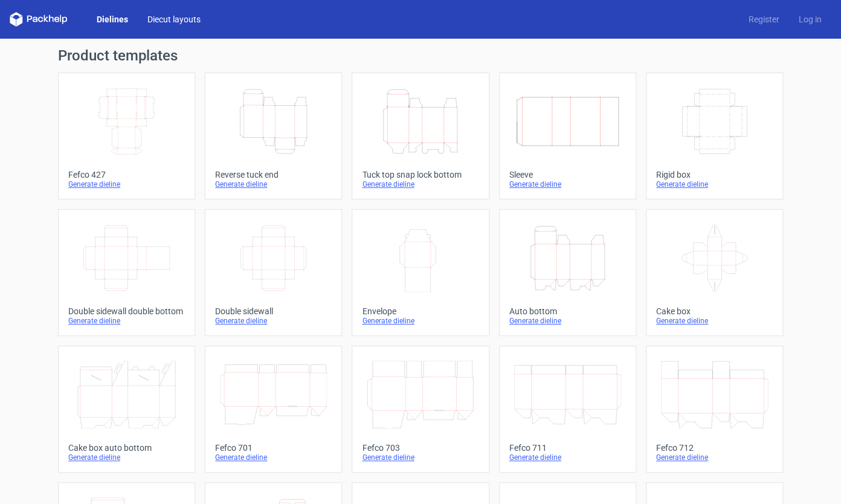 This screenshot has width=841, height=504. Describe the element at coordinates (714, 409) in the screenshot. I see `a: Fefco 712Generate dieline` at that location.